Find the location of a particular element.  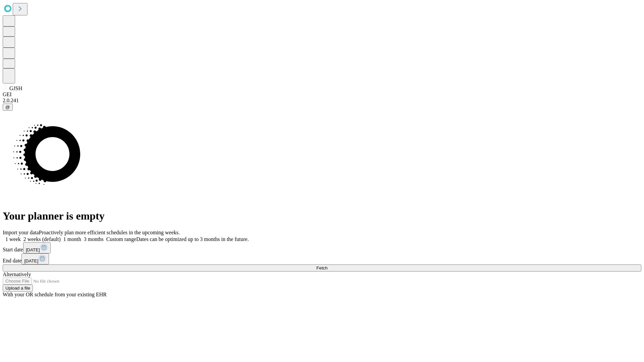

span: Alternatively is located at coordinates (17, 274).